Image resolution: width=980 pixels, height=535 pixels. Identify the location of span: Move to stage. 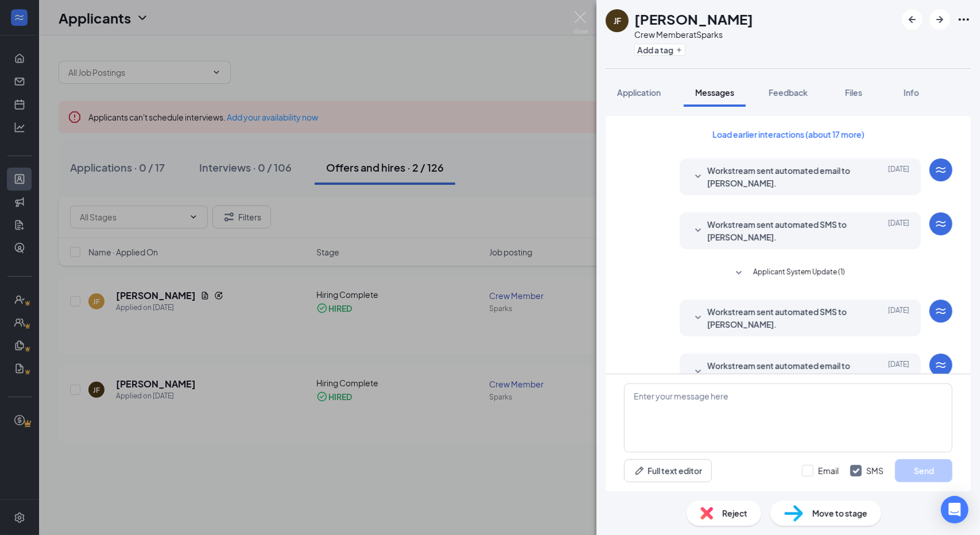
(840, 514).